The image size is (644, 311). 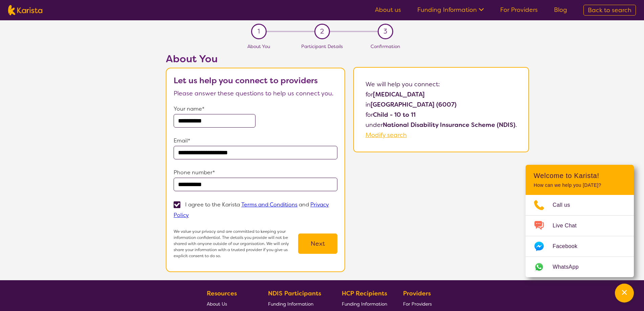 What do you see at coordinates (394, 115) in the screenshot?
I see `b: Child - 10 to 11` at bounding box center [394, 115].